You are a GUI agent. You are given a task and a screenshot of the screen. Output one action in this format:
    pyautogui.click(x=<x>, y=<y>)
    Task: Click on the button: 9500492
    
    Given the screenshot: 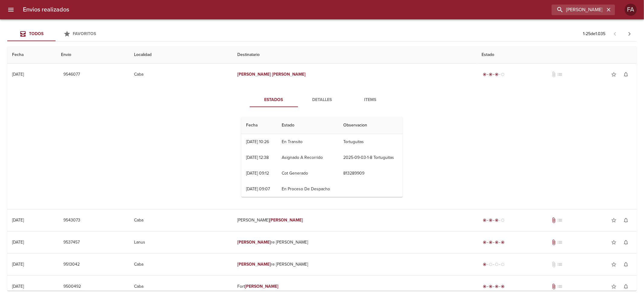 What is the action you would take?
    pyautogui.click(x=72, y=287)
    